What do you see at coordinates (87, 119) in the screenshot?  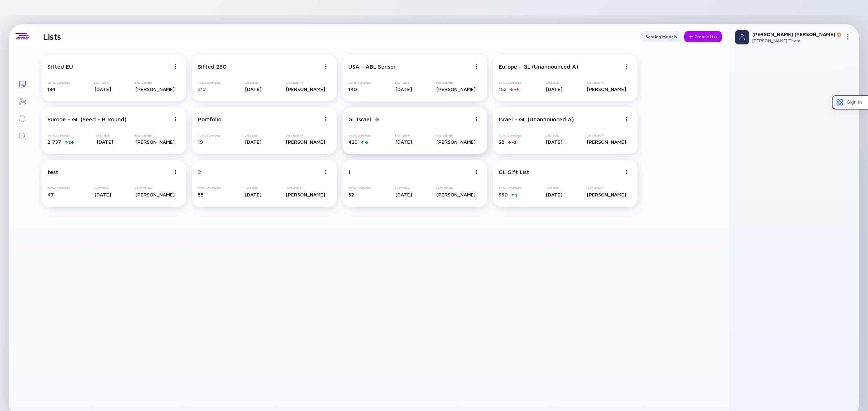 I see `div: Europe - GL (Seed - B Round)` at bounding box center [87, 119].